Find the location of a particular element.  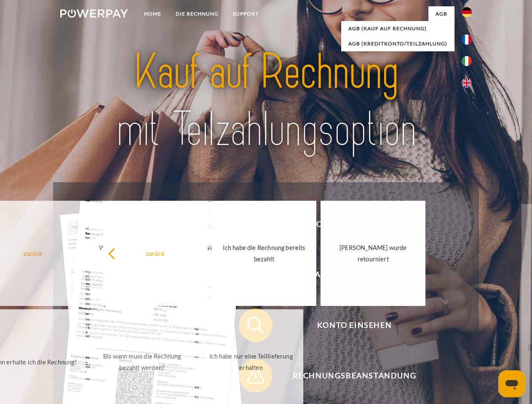

a: AGB (Kauf auf Rechnung) is located at coordinates (397, 29).